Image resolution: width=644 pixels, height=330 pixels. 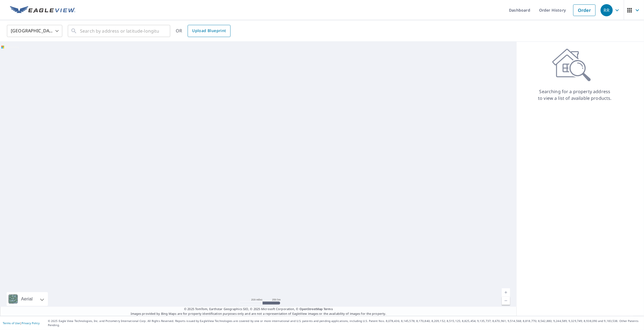 What do you see at coordinates (11, 323) in the screenshot?
I see `a: Terms of Use` at bounding box center [11, 323].